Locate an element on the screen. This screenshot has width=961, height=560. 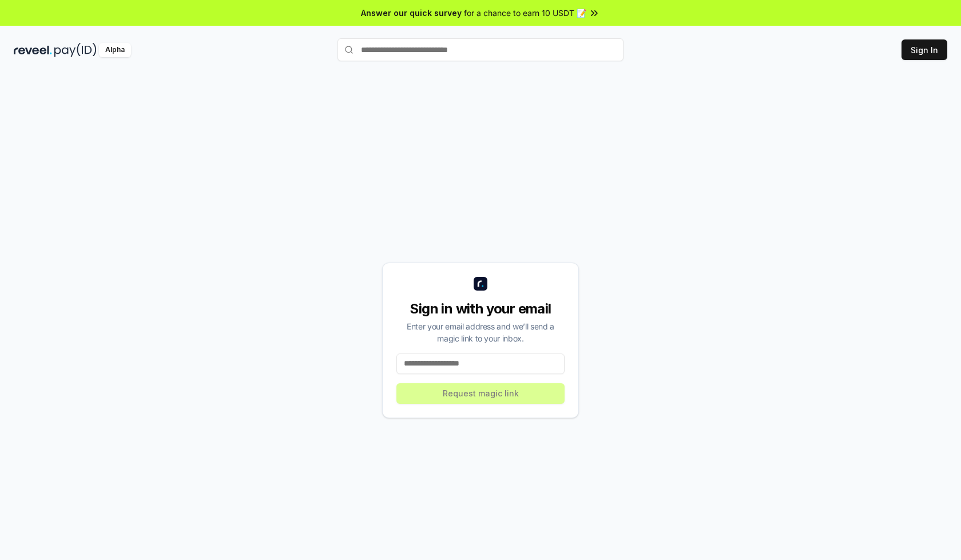
button: Sign In is located at coordinates (925, 49).